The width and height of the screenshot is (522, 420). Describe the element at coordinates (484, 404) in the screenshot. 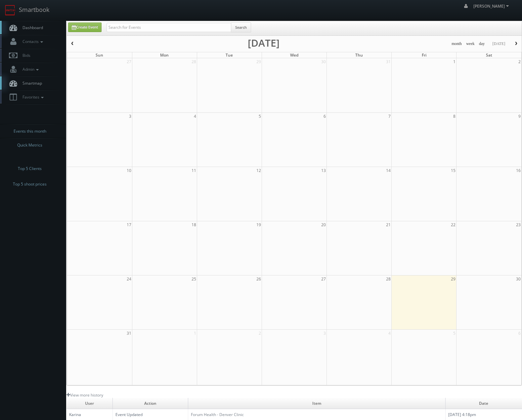

I see `td: Date` at that location.